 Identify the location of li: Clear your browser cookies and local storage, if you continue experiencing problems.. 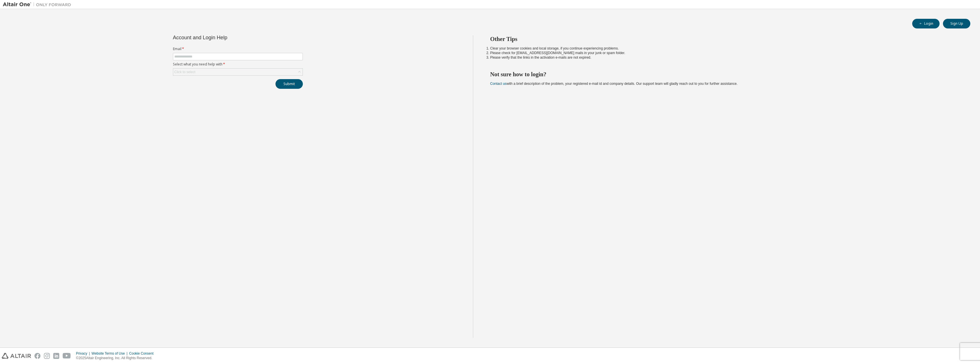
(725, 48).